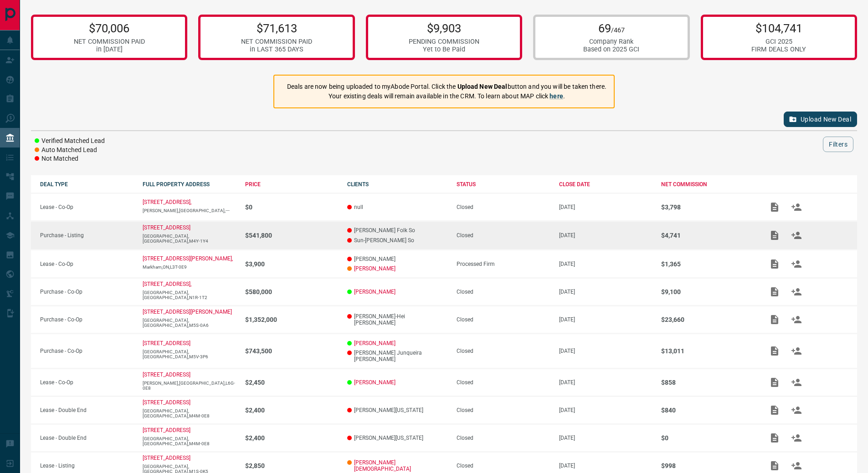 Image resolution: width=868 pixels, height=473 pixels. I want to click on button: Filters, so click(838, 144).